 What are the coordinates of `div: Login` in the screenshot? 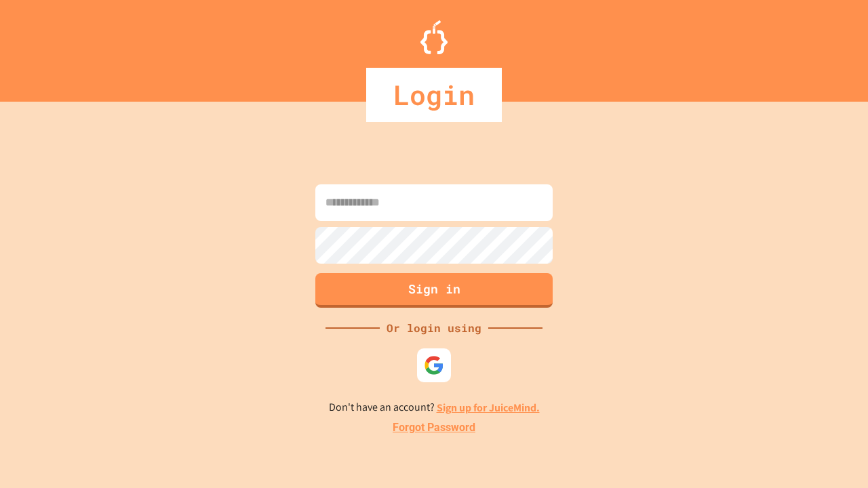 It's located at (434, 95).